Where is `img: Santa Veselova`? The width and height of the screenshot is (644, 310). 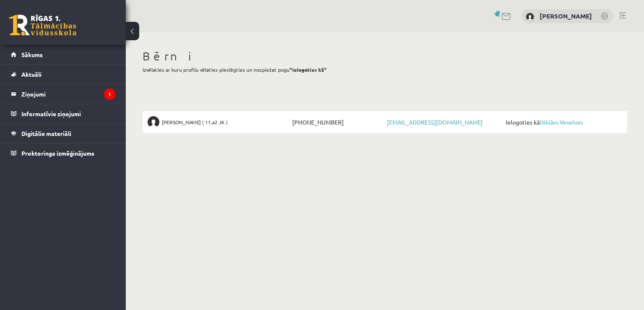 img: Santa Veselova is located at coordinates (530, 17).